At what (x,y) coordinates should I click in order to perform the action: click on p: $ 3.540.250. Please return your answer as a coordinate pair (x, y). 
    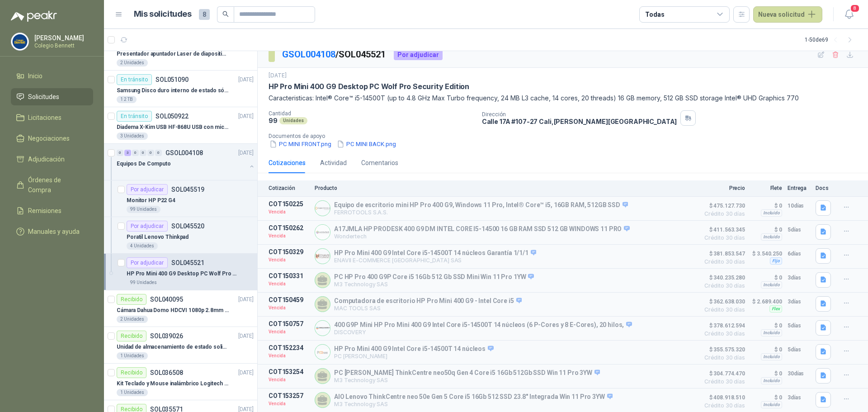
    Looking at the image, I should click on (766, 254).